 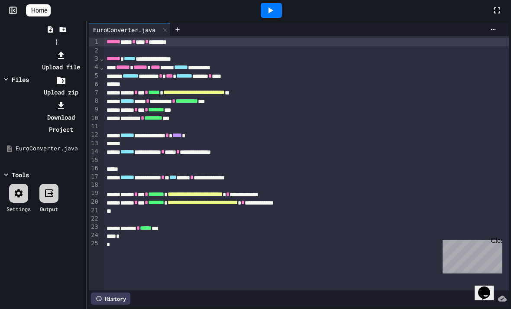 I want to click on li: Upload zip, so click(x=61, y=86).